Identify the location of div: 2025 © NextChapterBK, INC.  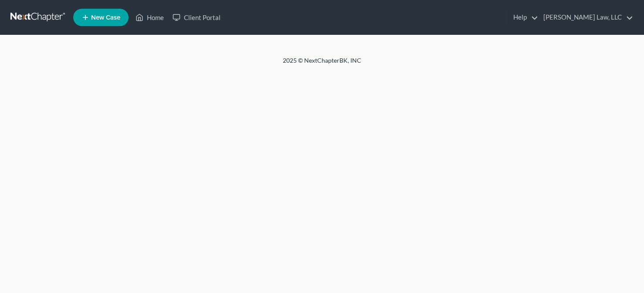
(322, 64).